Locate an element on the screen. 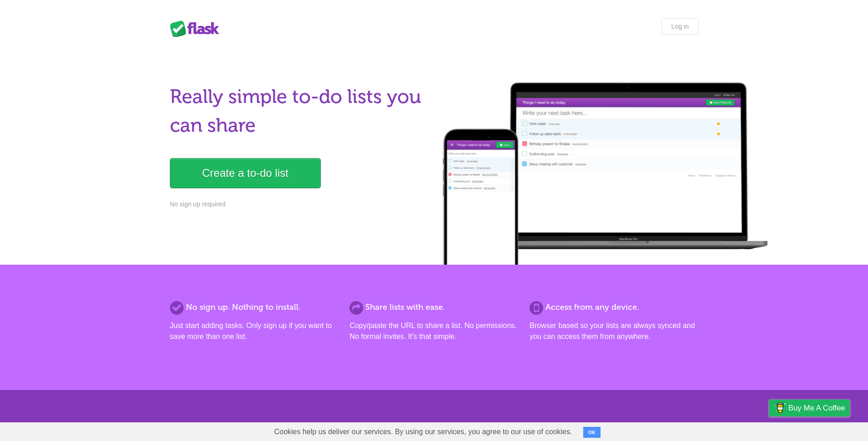 The width and height of the screenshot is (868, 441). span: Buy me a coffee is located at coordinates (817, 408).